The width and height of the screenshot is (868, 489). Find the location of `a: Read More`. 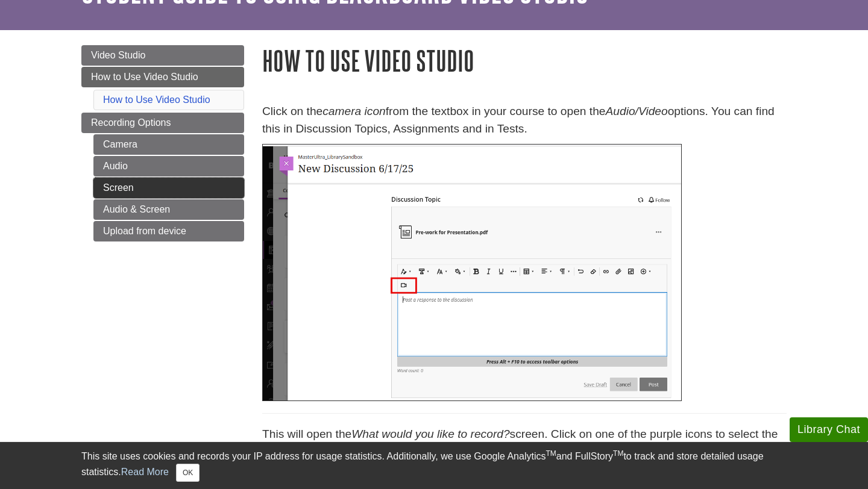

a: Read More is located at coordinates (145, 471).